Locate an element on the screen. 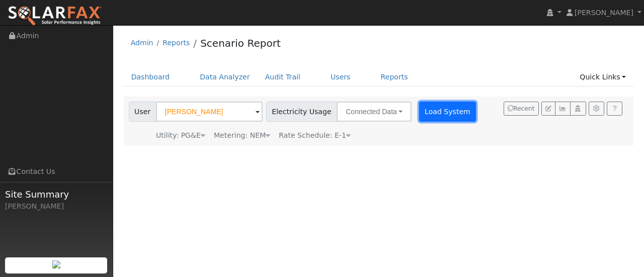  div: Metering: NEM is located at coordinates (242, 135).